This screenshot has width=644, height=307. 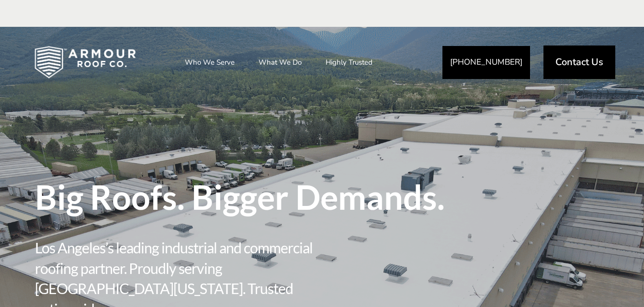 I want to click on img: Industrial and Commercial Roofing Company | Armour Roof Co., so click(x=85, y=62).